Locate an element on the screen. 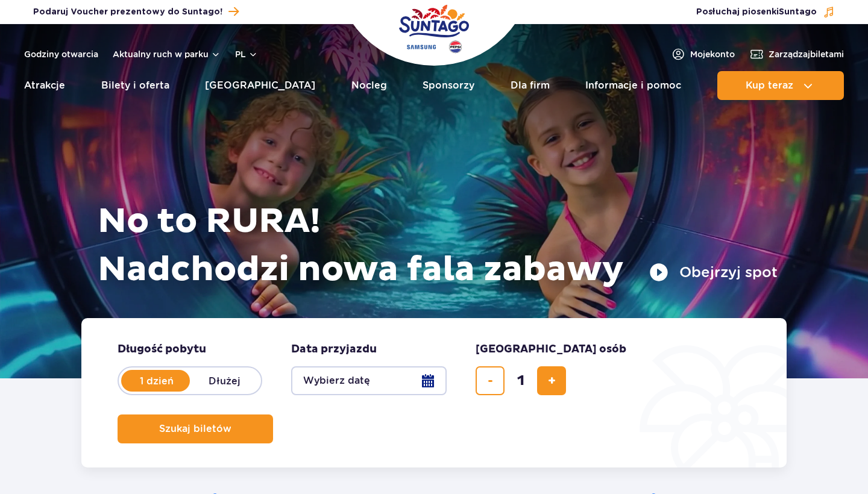 This screenshot has width=868, height=494. a: Sponsorzy is located at coordinates (448, 86).